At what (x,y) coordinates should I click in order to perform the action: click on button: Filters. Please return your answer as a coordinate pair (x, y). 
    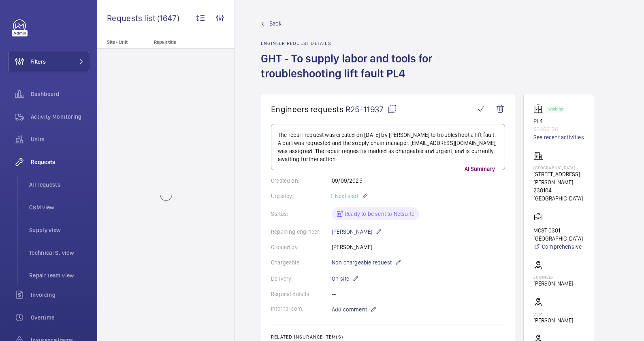
    Looking at the image, I should click on (49, 61).